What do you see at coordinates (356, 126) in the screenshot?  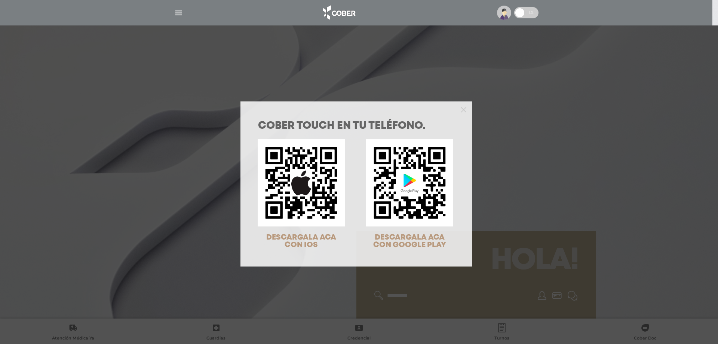 I see `h1: COBER TOUCH en tu teléfono.` at bounding box center [356, 126].